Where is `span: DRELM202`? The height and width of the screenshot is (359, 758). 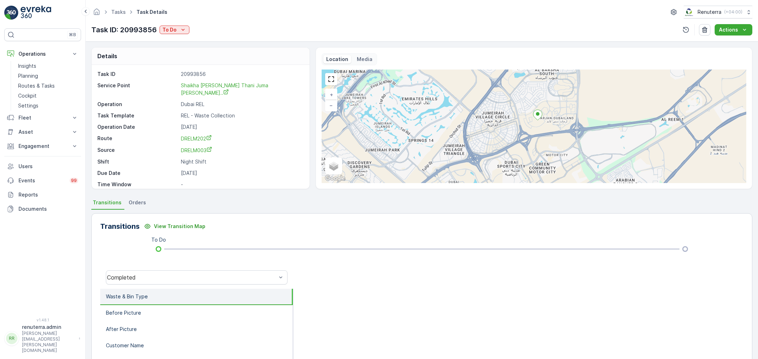
span: DRELM202 is located at coordinates (196, 139).